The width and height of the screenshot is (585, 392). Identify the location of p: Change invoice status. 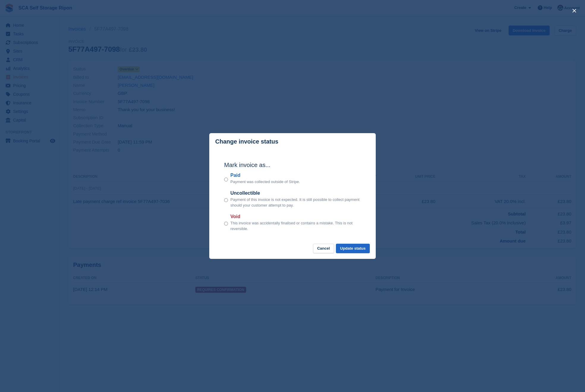
(247, 141).